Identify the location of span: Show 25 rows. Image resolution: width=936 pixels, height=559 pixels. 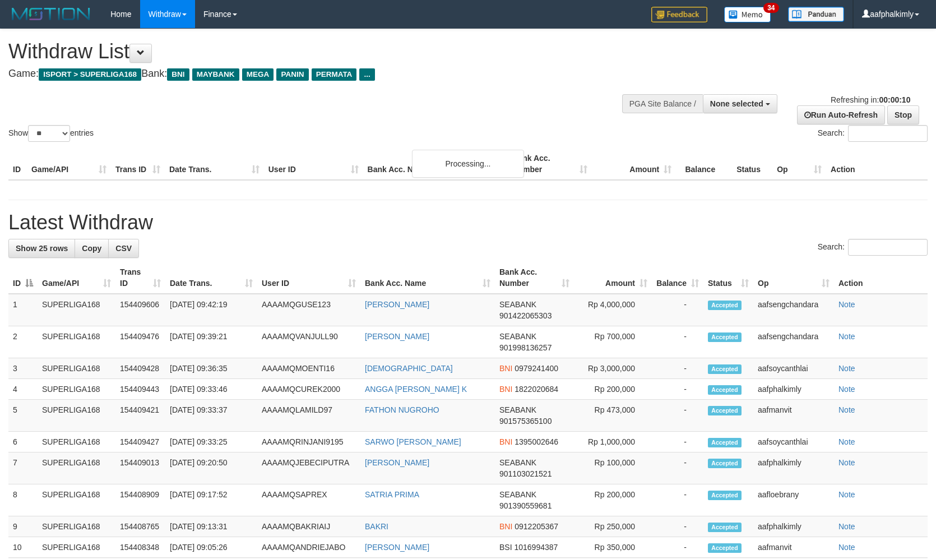
(41, 248).